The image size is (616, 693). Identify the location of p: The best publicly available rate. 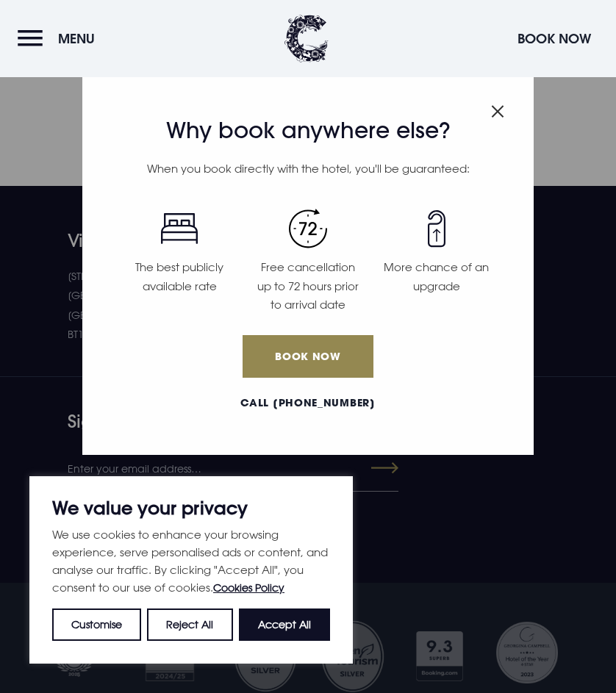
(179, 276).